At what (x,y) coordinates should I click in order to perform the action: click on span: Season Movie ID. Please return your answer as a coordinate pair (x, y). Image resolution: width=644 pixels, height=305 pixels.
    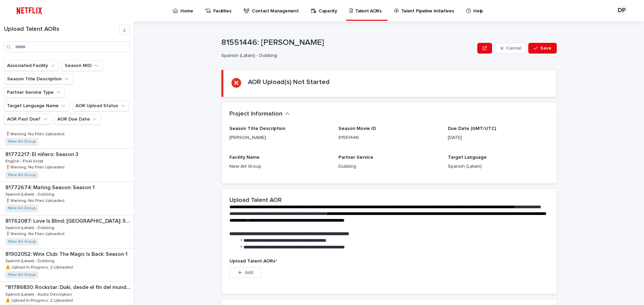
    Looking at the image, I should click on (357, 129).